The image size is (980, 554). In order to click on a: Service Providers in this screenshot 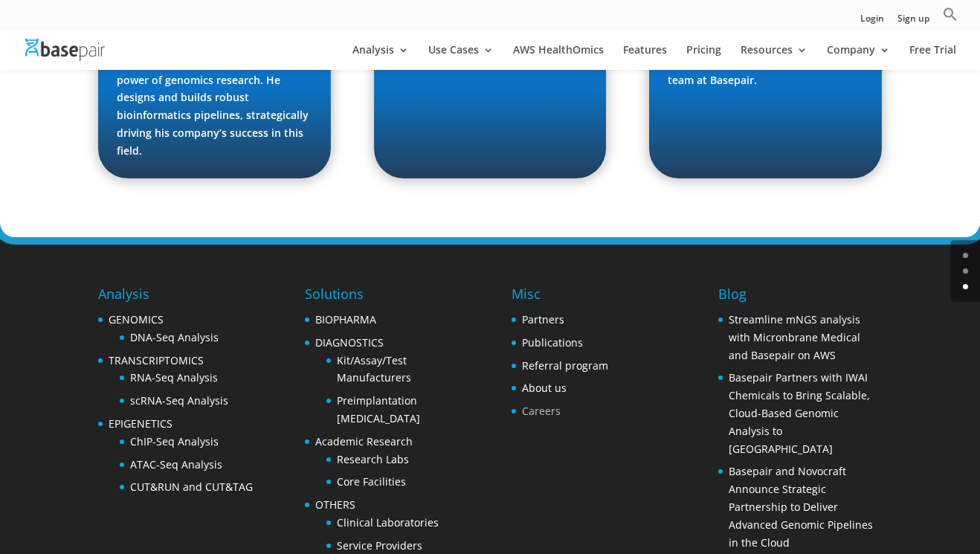, I will do `click(379, 545)`.